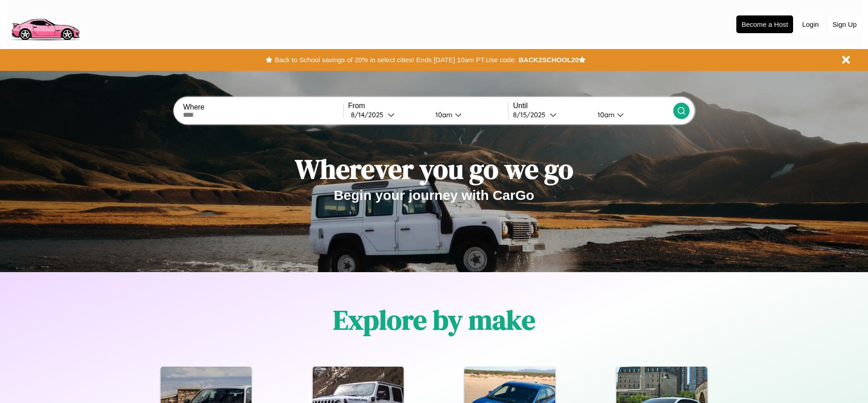 This screenshot has width=868, height=403. Describe the element at coordinates (593, 106) in the screenshot. I see `label: Until` at that location.